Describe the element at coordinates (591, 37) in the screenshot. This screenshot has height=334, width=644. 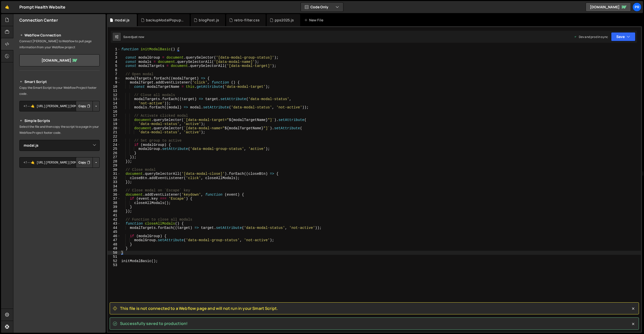
I see `div: Dev and prod in sync` at that location.